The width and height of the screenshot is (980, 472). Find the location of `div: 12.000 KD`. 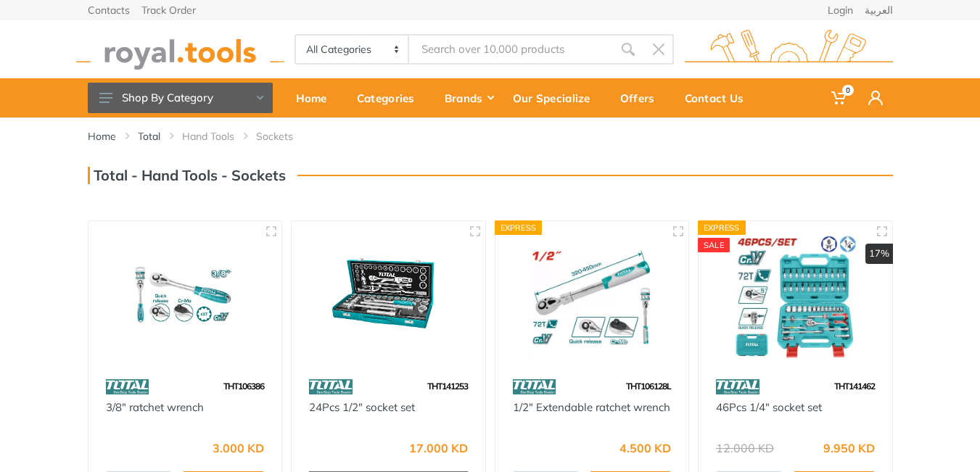

div: 12.000 KD is located at coordinates (744, 448).